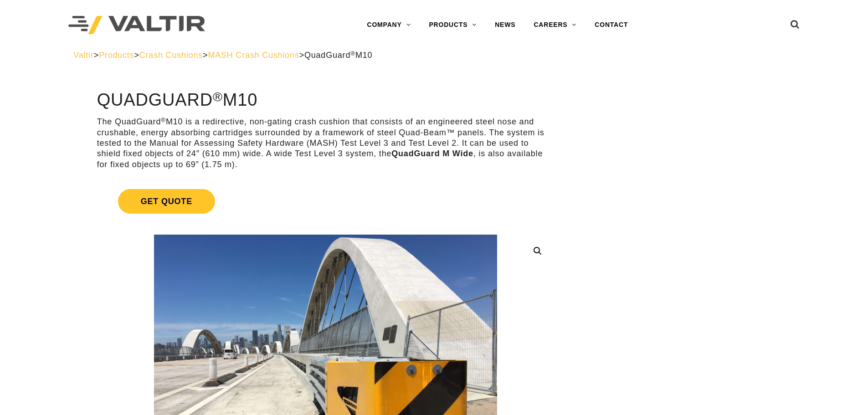 This screenshot has height=415, width=868. What do you see at coordinates (137, 25) in the screenshot?
I see `img: Valtir` at bounding box center [137, 25].